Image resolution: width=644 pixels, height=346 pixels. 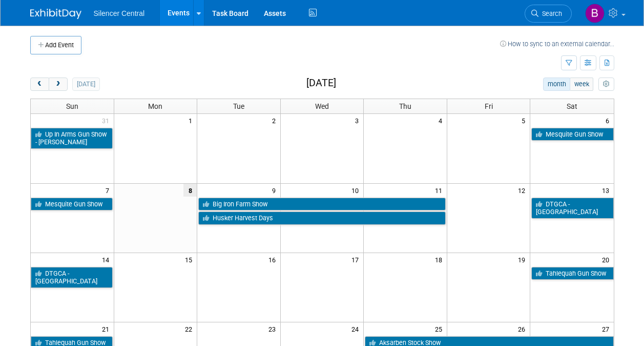 I want to click on span: 20, so click(x=607, y=259).